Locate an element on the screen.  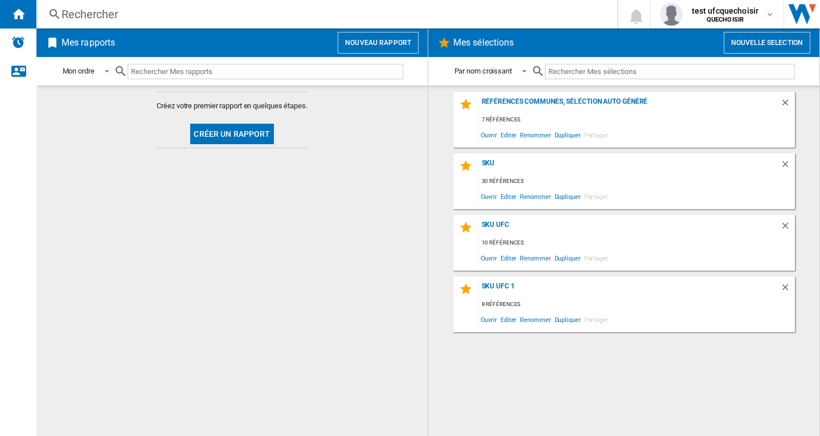
b: QUECHOISIR is located at coordinates (725, 19).